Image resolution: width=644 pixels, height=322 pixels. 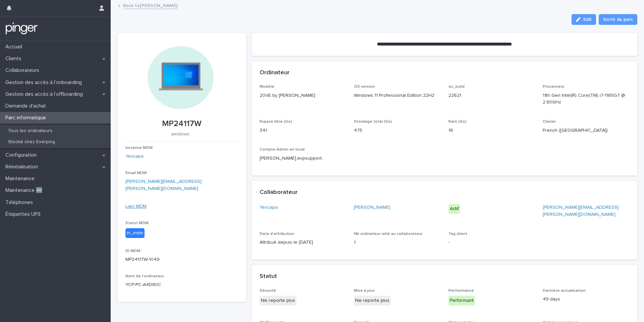 I want to click on span: Performance, so click(x=461, y=290).